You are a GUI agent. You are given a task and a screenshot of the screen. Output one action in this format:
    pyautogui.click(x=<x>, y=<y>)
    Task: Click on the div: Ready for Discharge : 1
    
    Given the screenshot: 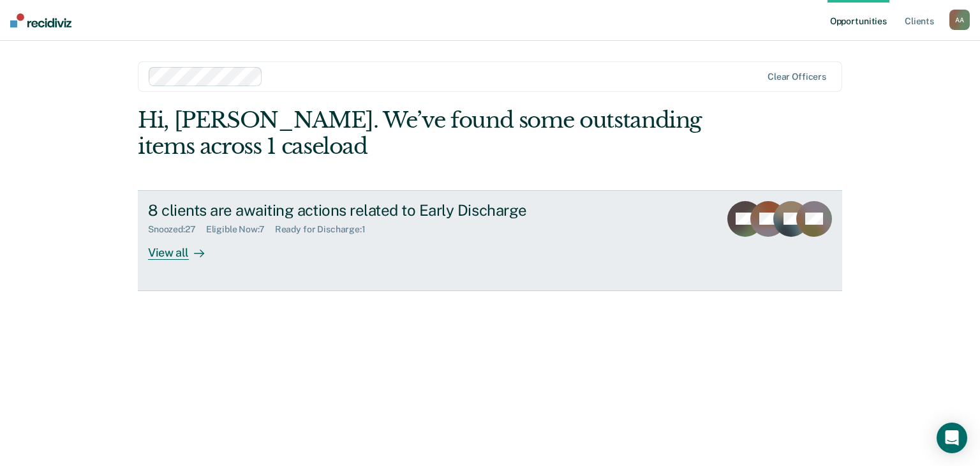 What is the action you would take?
    pyautogui.click(x=325, y=229)
    